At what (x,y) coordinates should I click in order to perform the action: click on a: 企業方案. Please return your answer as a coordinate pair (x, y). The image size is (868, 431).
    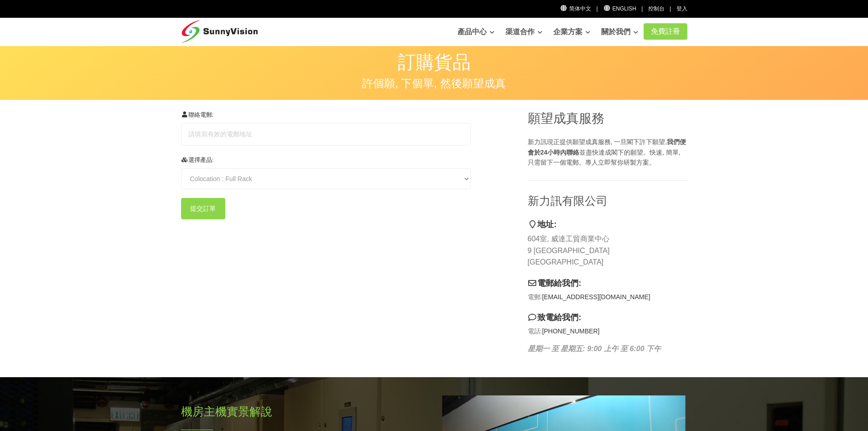
    Looking at the image, I should click on (571, 32).